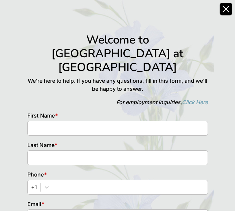 This screenshot has height=211, width=235. Describe the element at coordinates (226, 9) in the screenshot. I see `button: Close` at that location.